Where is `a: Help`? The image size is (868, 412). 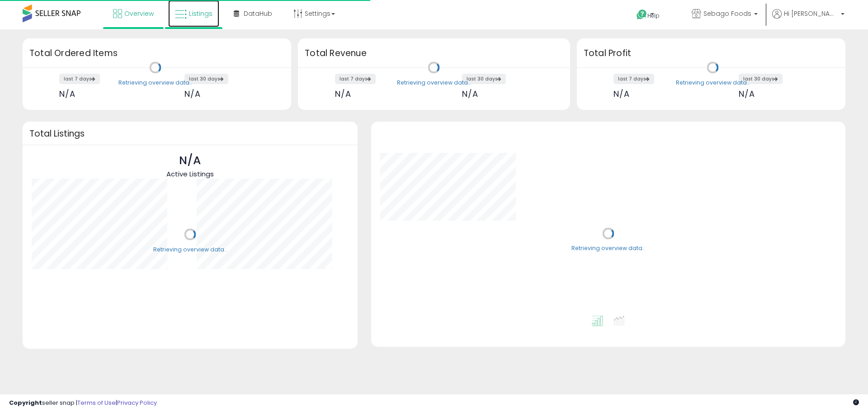
a: Help is located at coordinates (653, 16).